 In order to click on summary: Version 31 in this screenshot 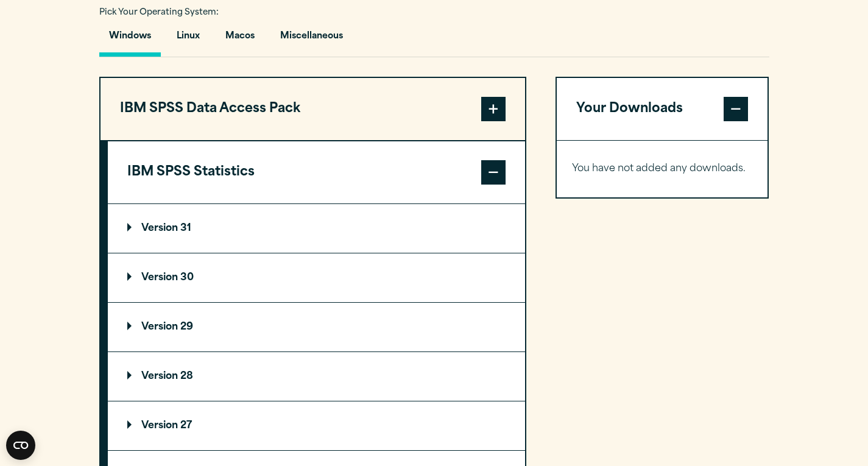, I will do `click(316, 228)`.